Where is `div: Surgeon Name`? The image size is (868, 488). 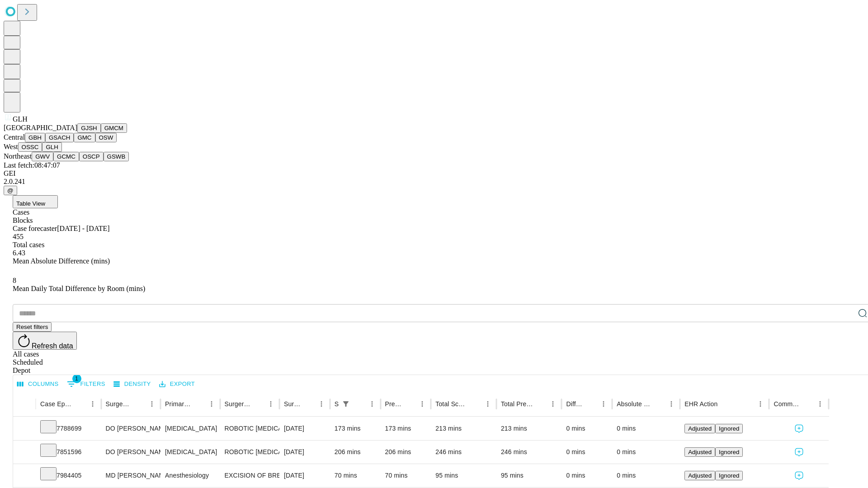
div: Surgeon Name is located at coordinates (119, 404).